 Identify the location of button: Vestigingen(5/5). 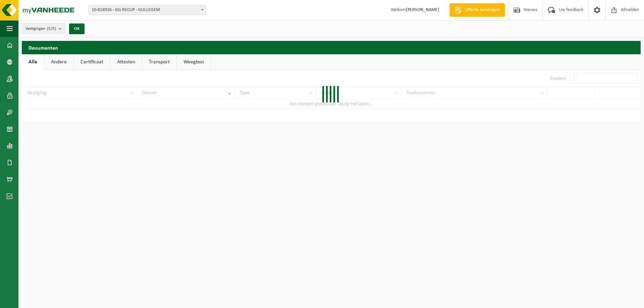
(43, 29).